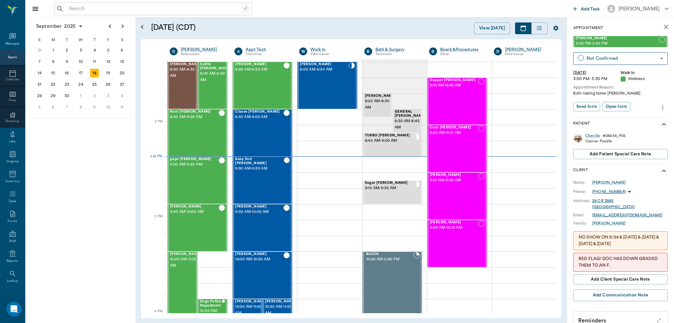 The height and width of the screenshot is (323, 674). I want to click on div: Today, Thursday, September 18, 2025, so click(95, 73).